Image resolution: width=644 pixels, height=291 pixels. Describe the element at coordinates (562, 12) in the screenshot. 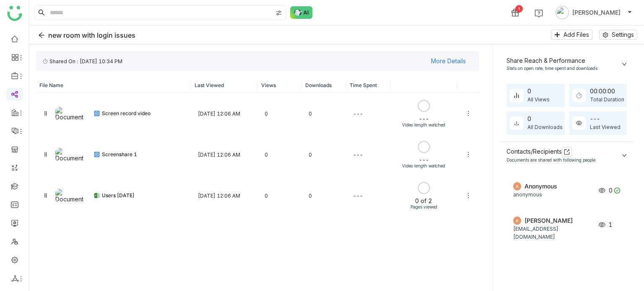

I see `img: avatar` at that location.